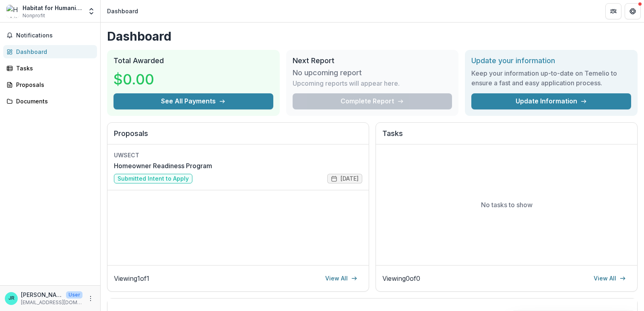 This screenshot has width=644, height=311. I want to click on p: No tasks to show, so click(506, 205).